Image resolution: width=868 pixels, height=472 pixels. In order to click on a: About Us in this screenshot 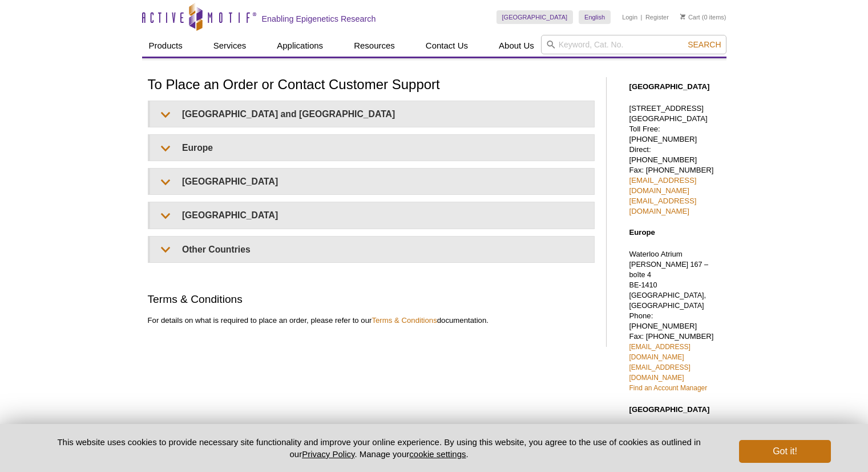, I will do `click(516, 46)`.